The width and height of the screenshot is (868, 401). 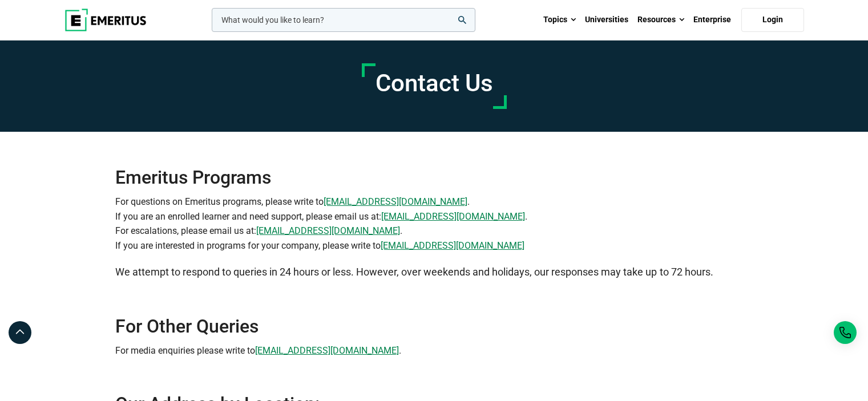 What do you see at coordinates (434, 83) in the screenshot?
I see `h1: Contact Us` at bounding box center [434, 83].